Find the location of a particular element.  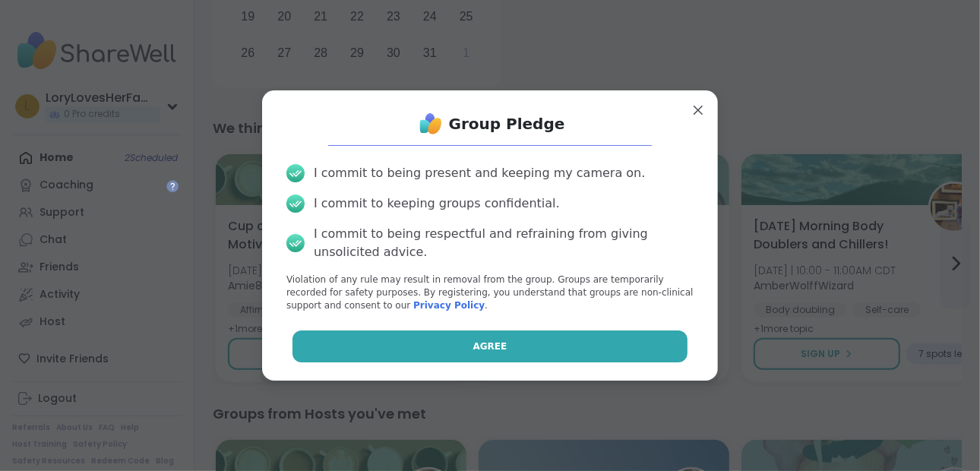

button: Agree is located at coordinates (490, 346).